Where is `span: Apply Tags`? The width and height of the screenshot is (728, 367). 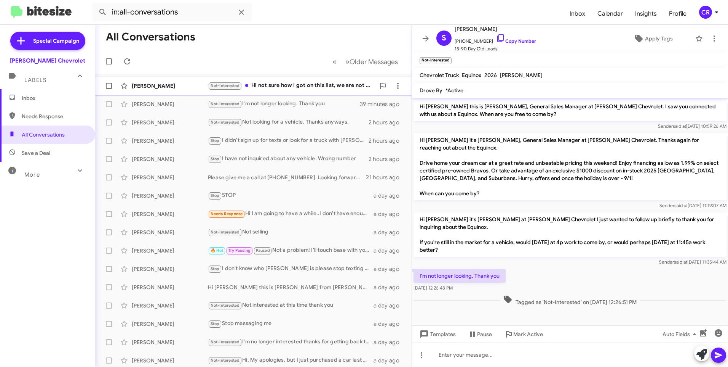 span: Apply Tags is located at coordinates (659, 38).